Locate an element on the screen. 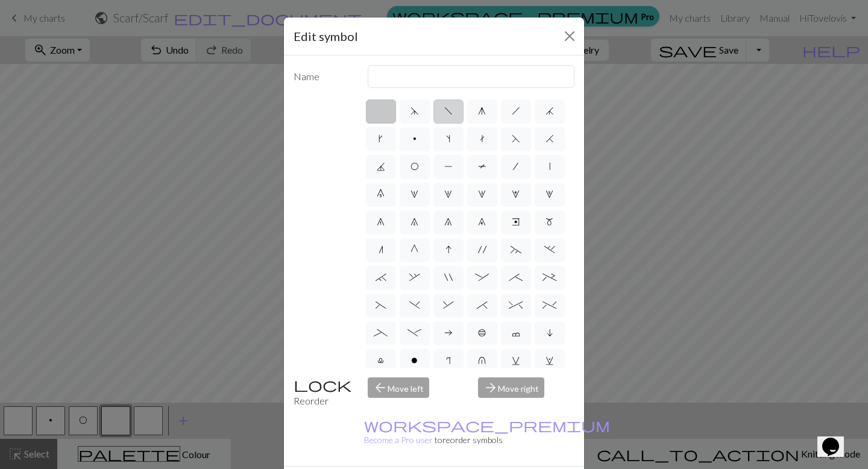  span: w is located at coordinates (550, 361).